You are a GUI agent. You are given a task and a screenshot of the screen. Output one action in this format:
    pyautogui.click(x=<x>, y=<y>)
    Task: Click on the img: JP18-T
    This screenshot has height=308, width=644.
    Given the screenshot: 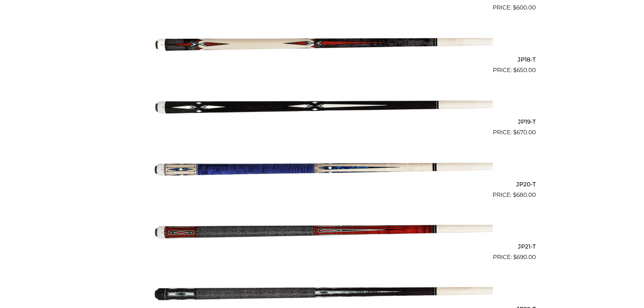 What is the action you would take?
    pyautogui.click(x=322, y=43)
    